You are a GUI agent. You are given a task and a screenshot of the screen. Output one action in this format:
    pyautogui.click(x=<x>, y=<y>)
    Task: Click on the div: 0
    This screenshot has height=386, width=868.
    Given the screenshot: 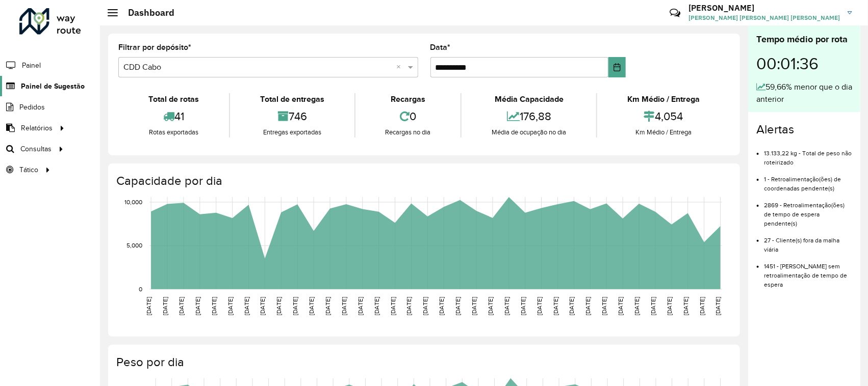 What is the action you would take?
    pyautogui.click(x=408, y=116)
    